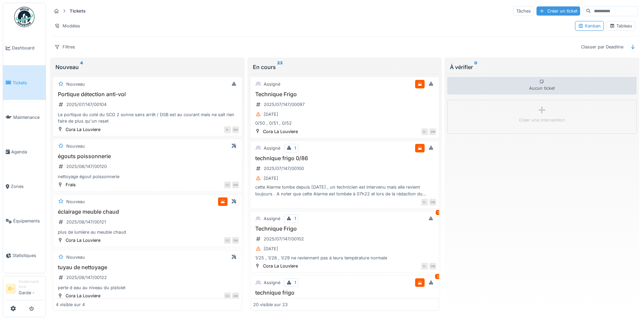 This screenshot has height=320, width=644. What do you see at coordinates (70, 304) in the screenshot?
I see `div: 4 visible sur 4` at bounding box center [70, 304].